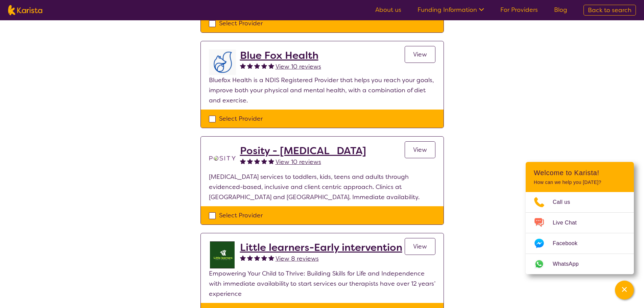  What do you see at coordinates (566, 202) in the screenshot?
I see `span: Call us` at bounding box center [566, 202].